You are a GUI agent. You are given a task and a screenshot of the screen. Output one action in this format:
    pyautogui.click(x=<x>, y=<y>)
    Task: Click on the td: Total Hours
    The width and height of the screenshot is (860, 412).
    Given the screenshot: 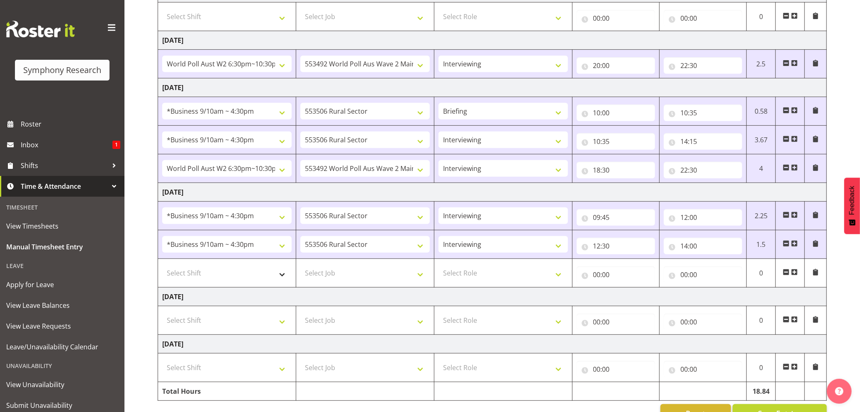 What is the action you would take?
    pyautogui.click(x=227, y=391)
    